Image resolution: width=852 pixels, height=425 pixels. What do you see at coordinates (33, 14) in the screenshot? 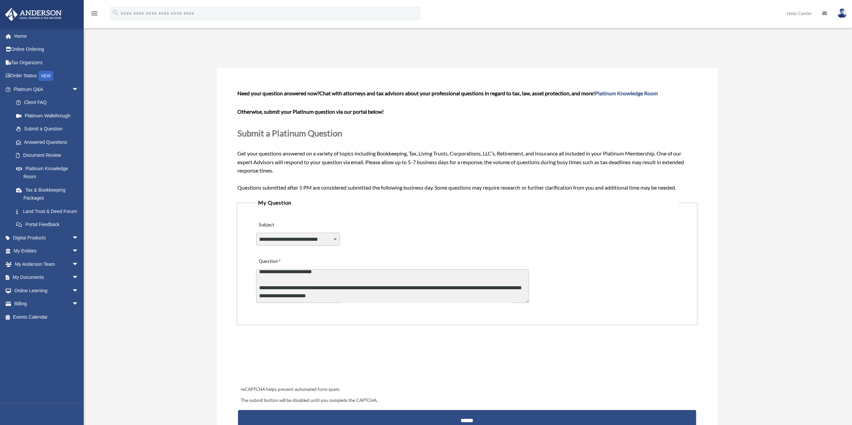
I see `img: Anderson Advisors Platinum Portal` at bounding box center [33, 14].